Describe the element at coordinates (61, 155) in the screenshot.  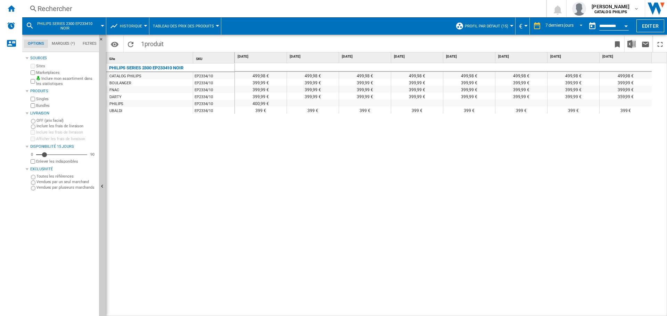
I see `md-slider: Disponibilité` at that location.